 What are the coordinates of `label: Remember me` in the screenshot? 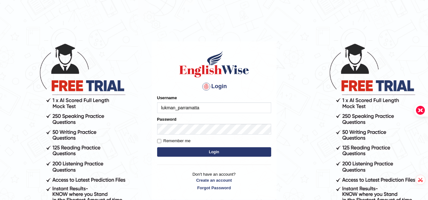 It's located at (174, 141).